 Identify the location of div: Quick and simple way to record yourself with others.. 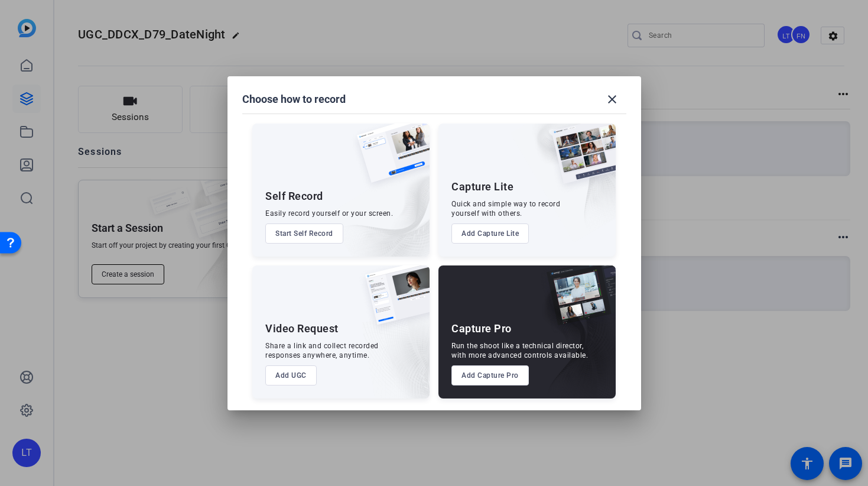
(506, 208).